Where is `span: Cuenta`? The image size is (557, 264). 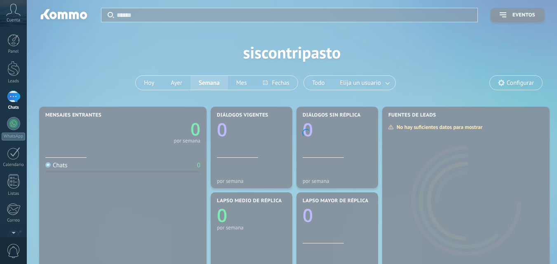
span: Cuenta is located at coordinates (13, 20).